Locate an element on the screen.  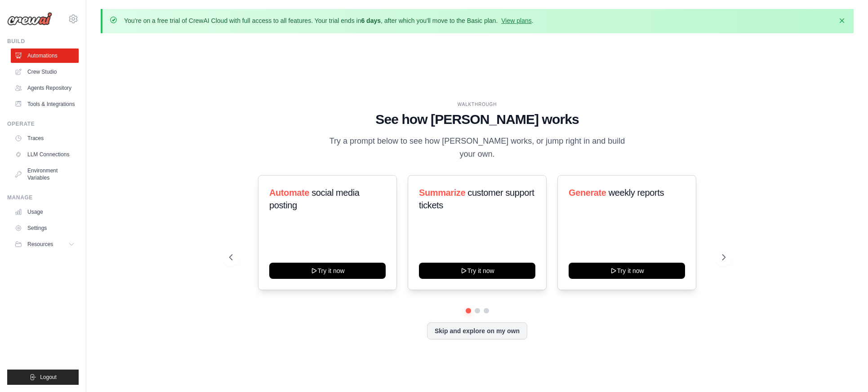
a: Traces is located at coordinates (45, 138).